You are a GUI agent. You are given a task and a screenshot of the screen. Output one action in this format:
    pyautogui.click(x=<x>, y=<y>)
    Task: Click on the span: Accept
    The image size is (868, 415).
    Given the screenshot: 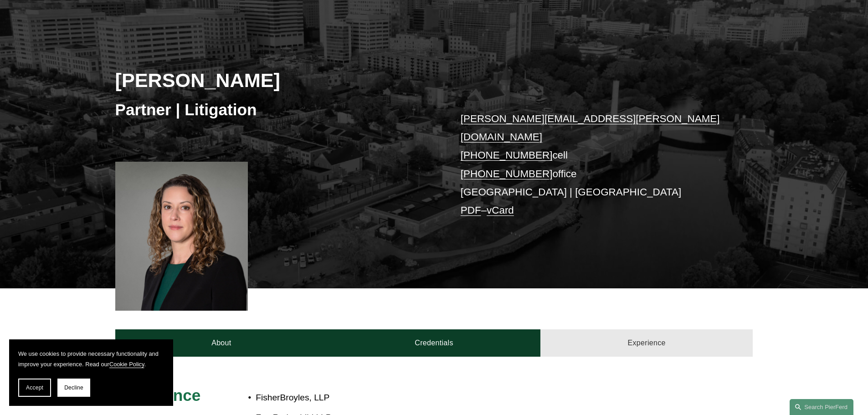 What is the action you would take?
    pyautogui.click(x=34, y=388)
    